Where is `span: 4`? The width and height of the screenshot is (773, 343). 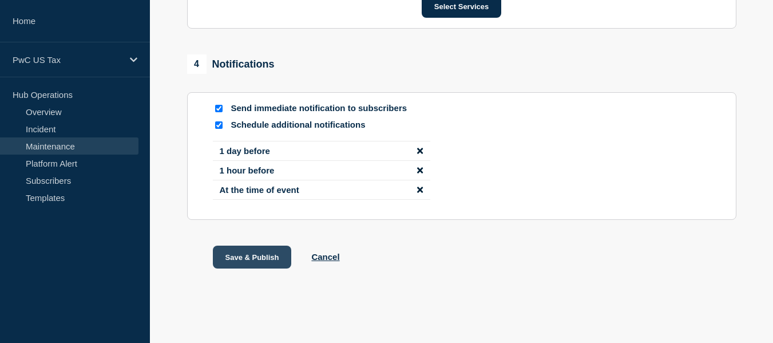 span: 4 is located at coordinates (197, 64).